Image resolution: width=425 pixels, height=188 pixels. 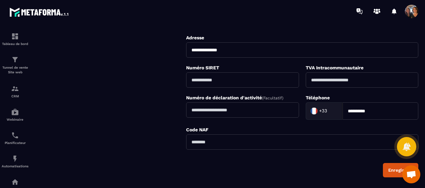 I want to click on div: Enregistrer, so click(x=401, y=170).